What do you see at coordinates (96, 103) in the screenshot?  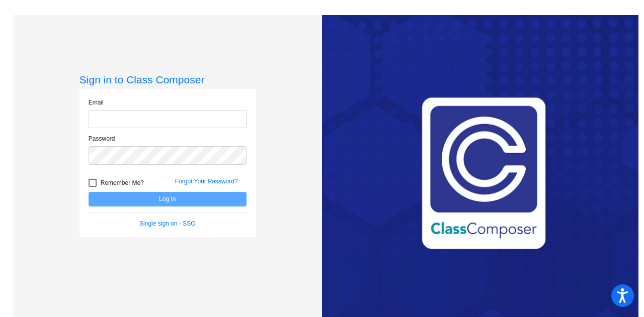 I see `label: Email` at bounding box center [96, 103].